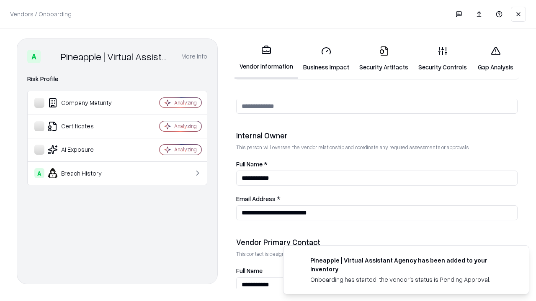 The width and height of the screenshot is (536, 301). What do you see at coordinates (266, 59) in the screenshot?
I see `a: Vendor Information` at bounding box center [266, 59].